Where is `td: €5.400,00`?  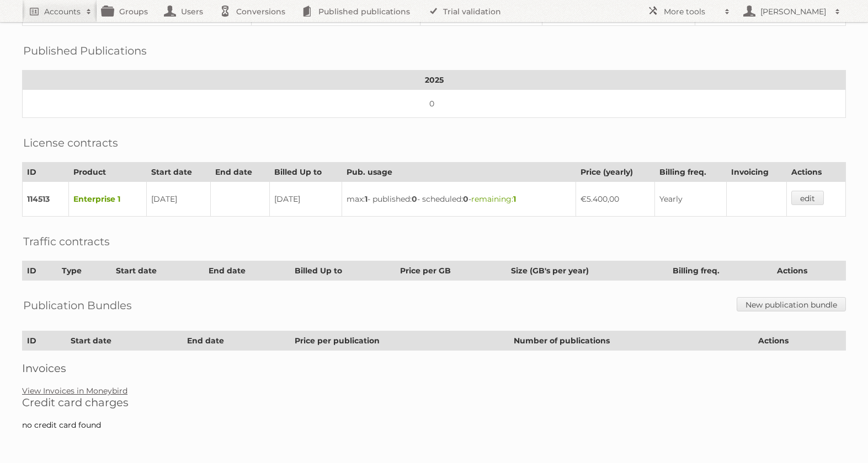 td: €5.400,00 is located at coordinates (615, 199).